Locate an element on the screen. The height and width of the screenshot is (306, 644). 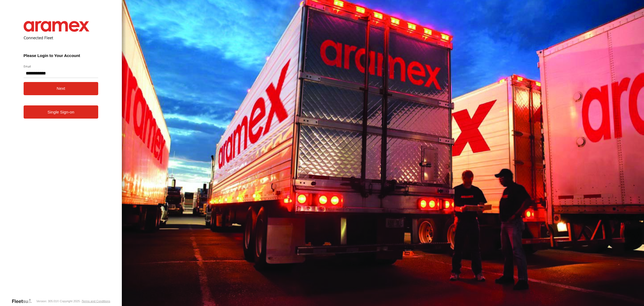
a: Visit our Website is located at coordinates (24, 301).